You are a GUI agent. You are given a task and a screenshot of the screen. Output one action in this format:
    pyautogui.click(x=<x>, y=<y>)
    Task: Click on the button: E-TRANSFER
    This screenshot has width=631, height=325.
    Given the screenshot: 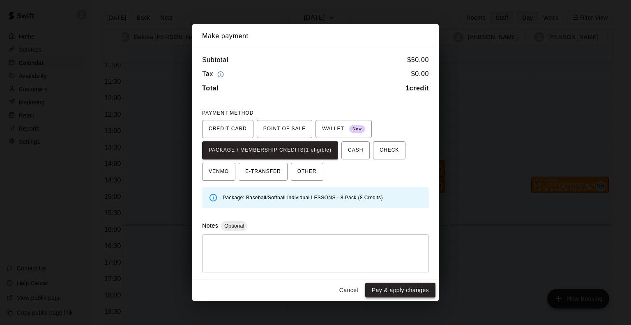 What is the action you would take?
    pyautogui.click(x=263, y=172)
    